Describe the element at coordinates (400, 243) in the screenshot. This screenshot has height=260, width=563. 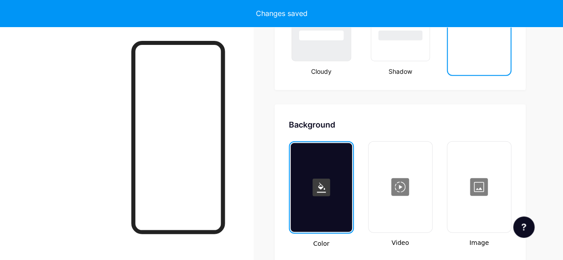
I see `span: Video` at that location.